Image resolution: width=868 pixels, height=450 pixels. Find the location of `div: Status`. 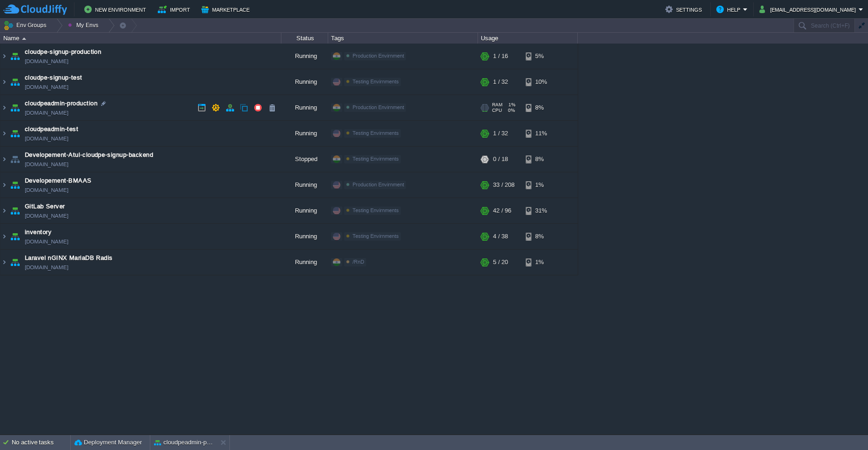

div: Status is located at coordinates (305, 38).